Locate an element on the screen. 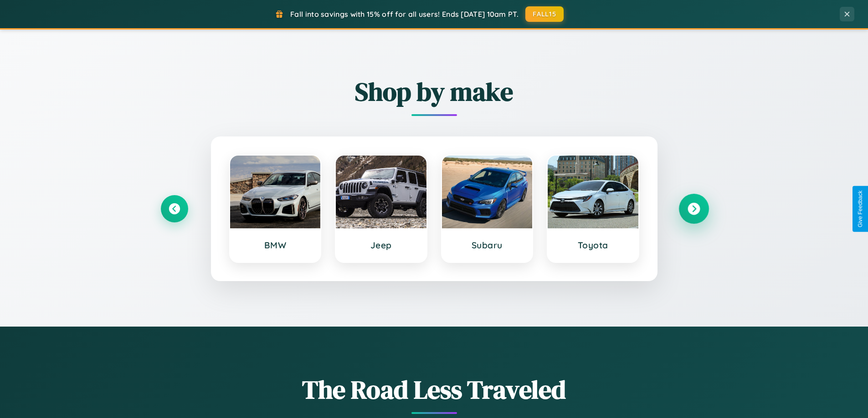 Image resolution: width=868 pixels, height=418 pixels. div: Give Feedback is located at coordinates (860, 209).